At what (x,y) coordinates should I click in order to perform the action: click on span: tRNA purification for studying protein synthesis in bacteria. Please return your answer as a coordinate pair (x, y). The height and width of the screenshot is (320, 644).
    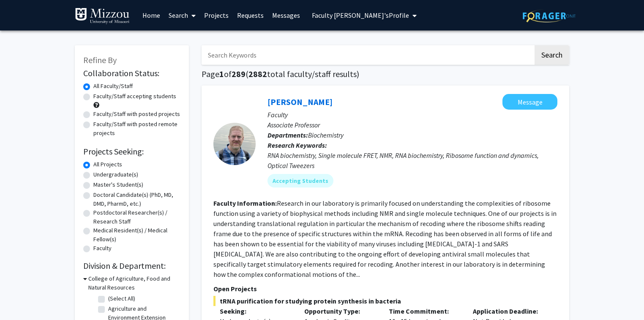
    Looking at the image, I should click on (385, 301).